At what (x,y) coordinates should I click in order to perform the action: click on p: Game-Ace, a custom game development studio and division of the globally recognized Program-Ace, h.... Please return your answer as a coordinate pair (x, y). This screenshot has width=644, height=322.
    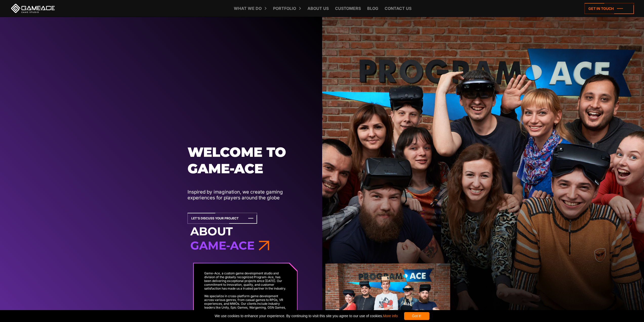
    Looking at the image, I should click on (246, 281).